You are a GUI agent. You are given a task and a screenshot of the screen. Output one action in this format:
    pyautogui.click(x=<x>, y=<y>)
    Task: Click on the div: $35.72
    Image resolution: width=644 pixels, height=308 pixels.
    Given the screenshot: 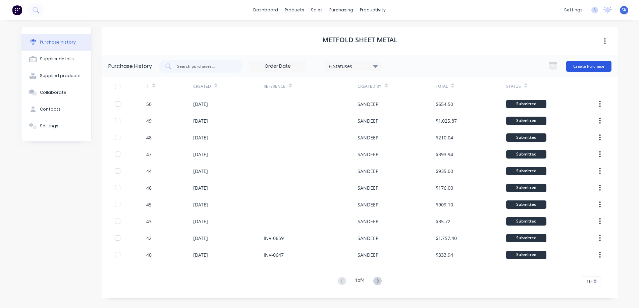 What is the action you would take?
    pyautogui.click(x=443, y=221)
    